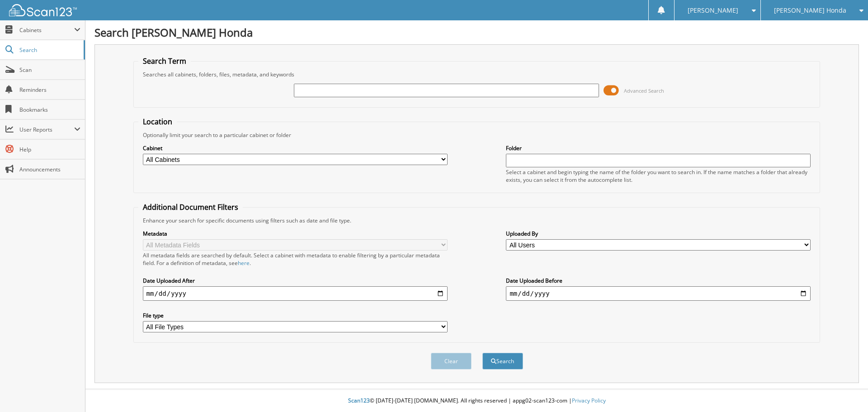 The image size is (868, 412). I want to click on legend: Additional Document Filters, so click(190, 207).